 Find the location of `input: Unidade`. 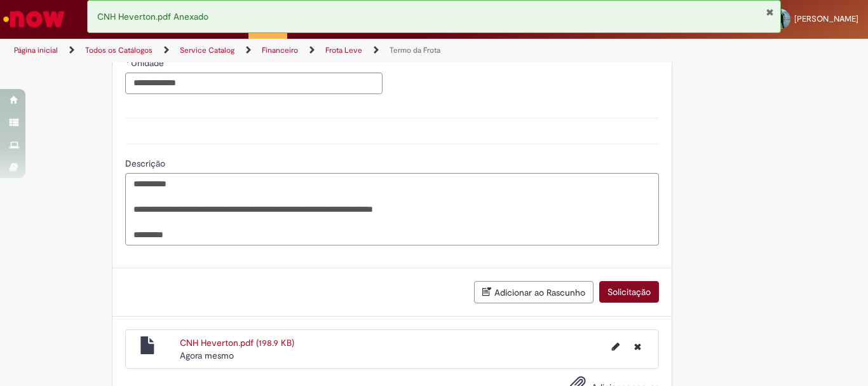

input: Unidade is located at coordinates (254, 83).